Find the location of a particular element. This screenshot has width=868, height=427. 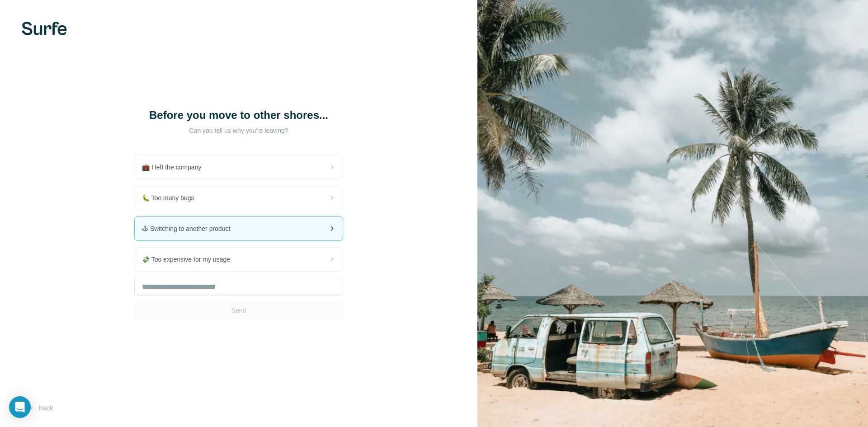

h1: Before you move to other shores... is located at coordinates (238, 115).